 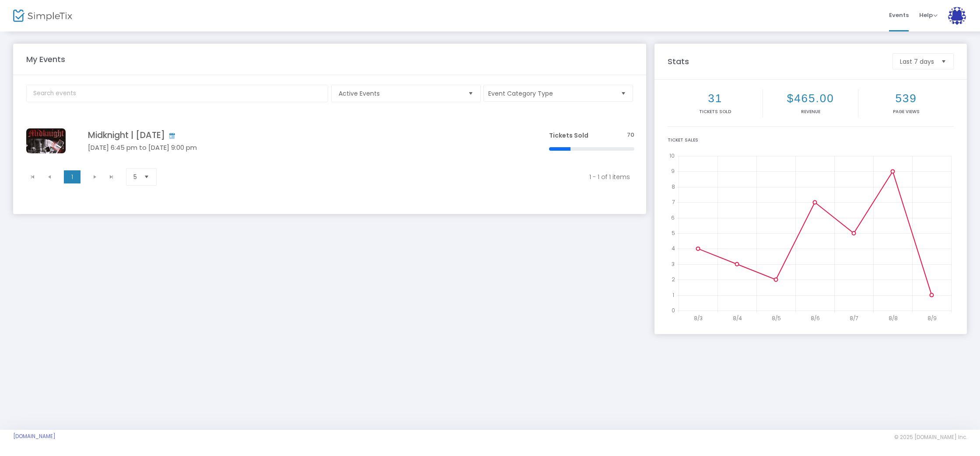 What do you see at coordinates (673, 217) in the screenshot?
I see `text: 6` at bounding box center [673, 217].